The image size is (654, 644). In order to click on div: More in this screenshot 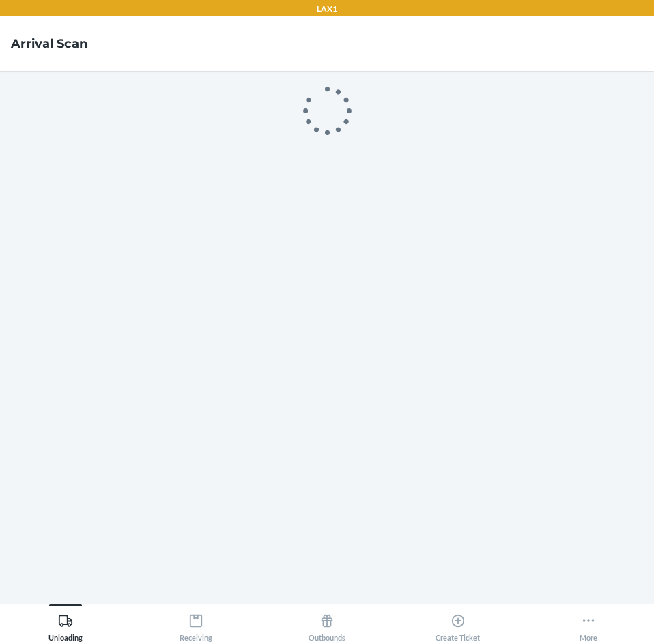, I will do `click(588, 625)`.